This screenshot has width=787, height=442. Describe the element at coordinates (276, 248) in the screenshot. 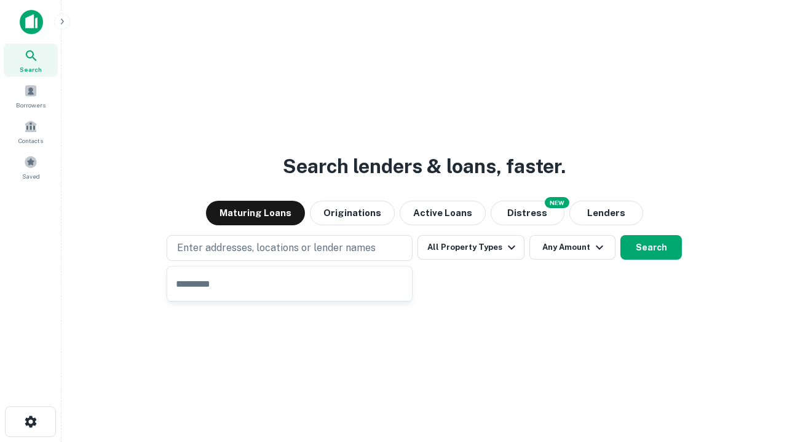

I see `p: Enter addresses, locations or lender names` at that location.